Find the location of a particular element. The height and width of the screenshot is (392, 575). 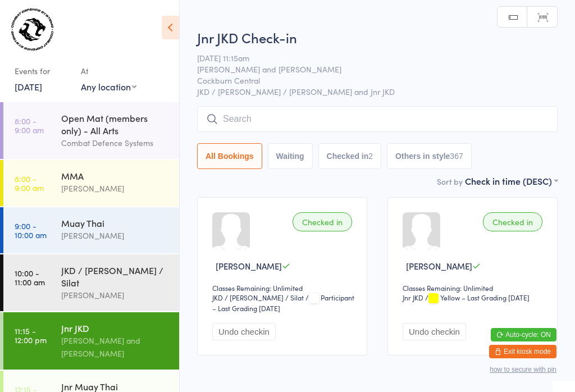

button: Waiting is located at coordinates (290, 156).